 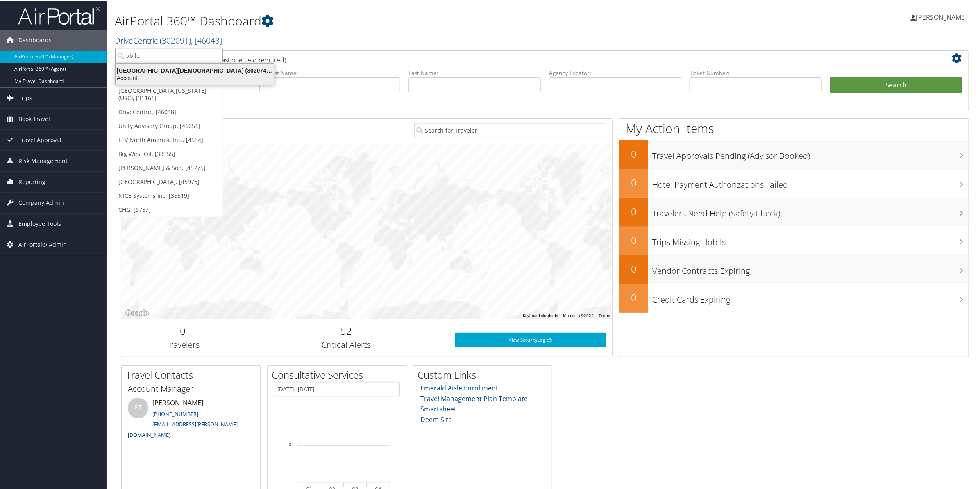 What do you see at coordinates (35, 40) in the screenshot?
I see `span: Dashboards` at bounding box center [35, 40].